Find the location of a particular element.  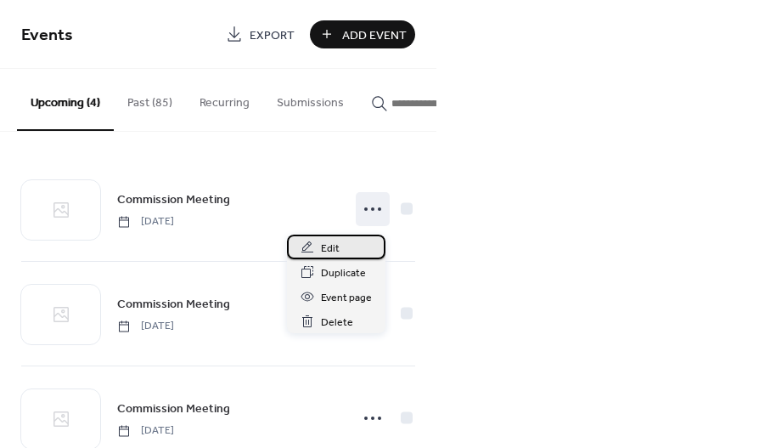

a: Export is located at coordinates (260, 34).